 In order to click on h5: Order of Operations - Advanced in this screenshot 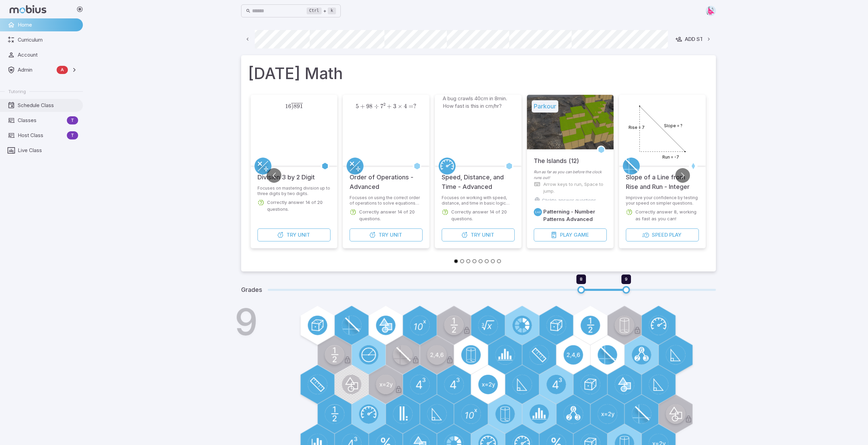, I will do `click(386, 182)`.